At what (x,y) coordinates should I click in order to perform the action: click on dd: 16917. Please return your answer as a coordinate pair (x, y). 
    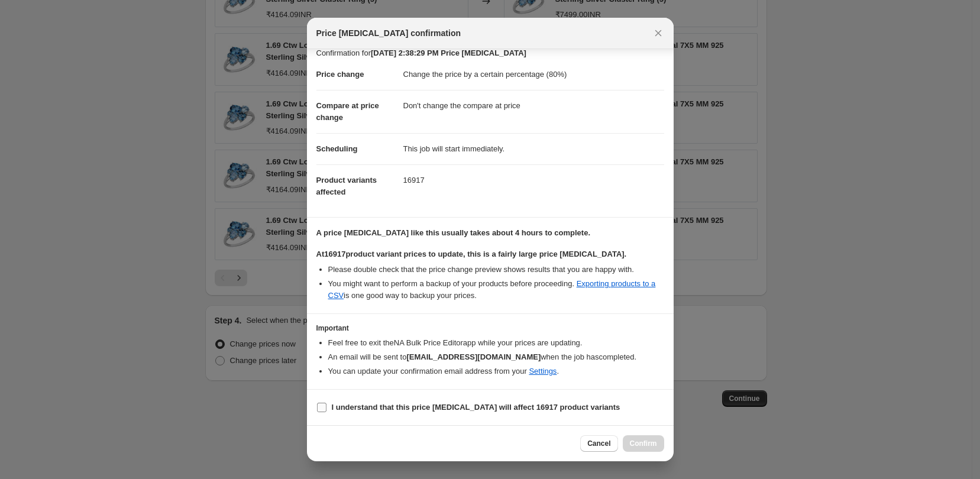
    Looking at the image, I should click on (533, 180).